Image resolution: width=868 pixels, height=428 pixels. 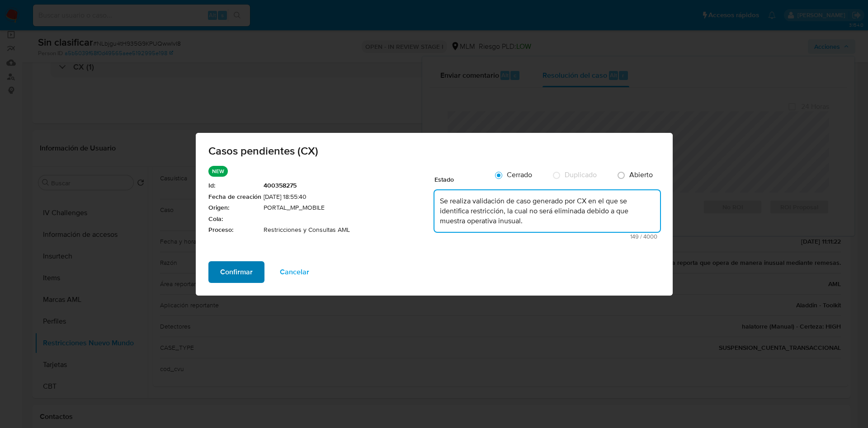 What do you see at coordinates (294, 272) in the screenshot?
I see `button: Cancelar` at bounding box center [294, 272].